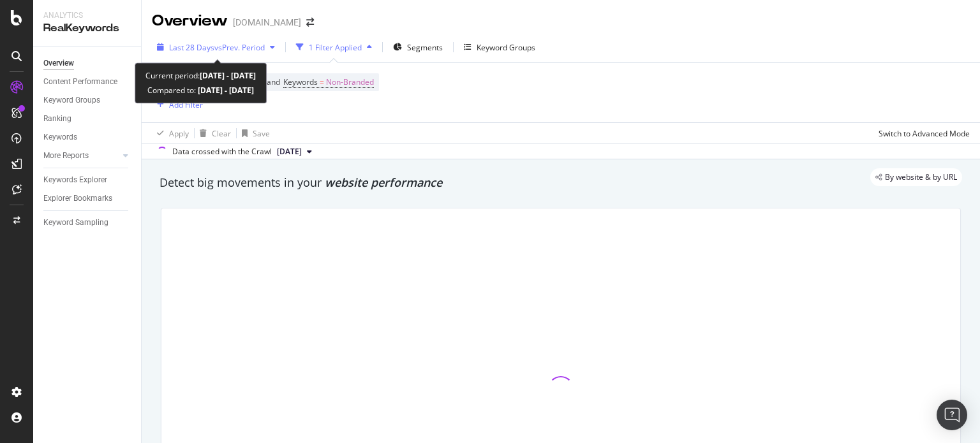 The width and height of the screenshot is (980, 443). I want to click on div: Switch to Advanced Mode, so click(924, 133).